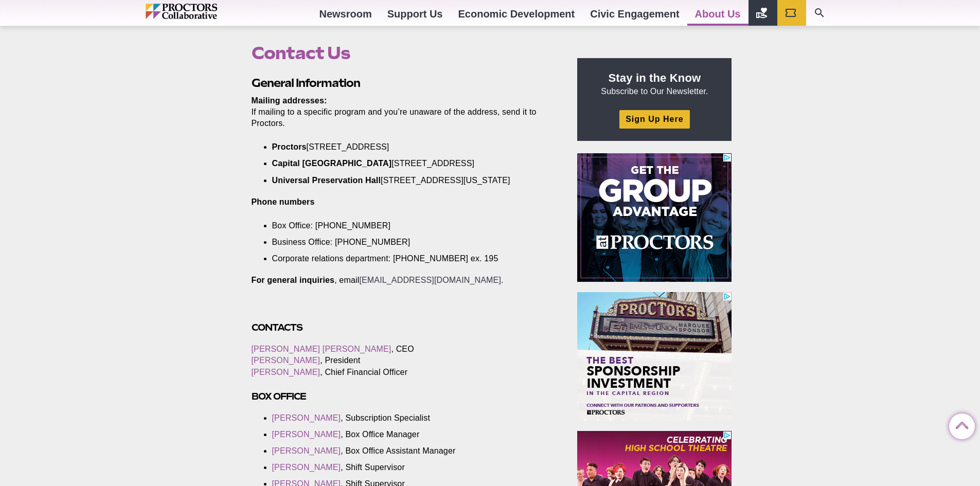 This screenshot has width=980, height=486. I want to click on p: , email ., so click(403, 281).